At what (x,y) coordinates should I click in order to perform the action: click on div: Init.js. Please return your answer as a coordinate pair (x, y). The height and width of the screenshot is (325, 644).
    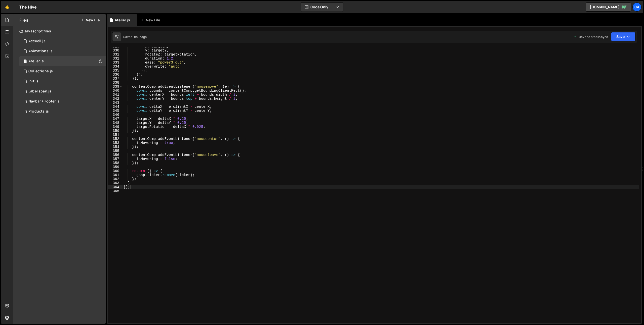
    Looking at the image, I should click on (34, 82).